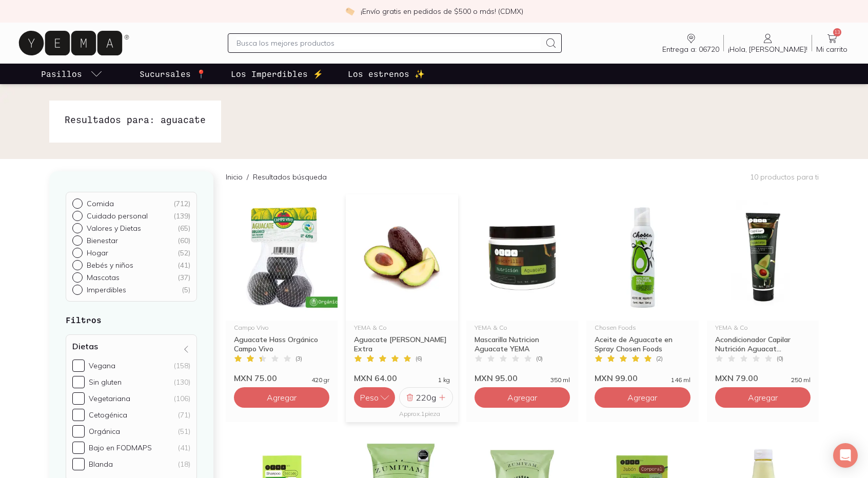  What do you see at coordinates (690, 49) in the screenshot?
I see `span: Entrega a: 06720` at bounding box center [690, 49].